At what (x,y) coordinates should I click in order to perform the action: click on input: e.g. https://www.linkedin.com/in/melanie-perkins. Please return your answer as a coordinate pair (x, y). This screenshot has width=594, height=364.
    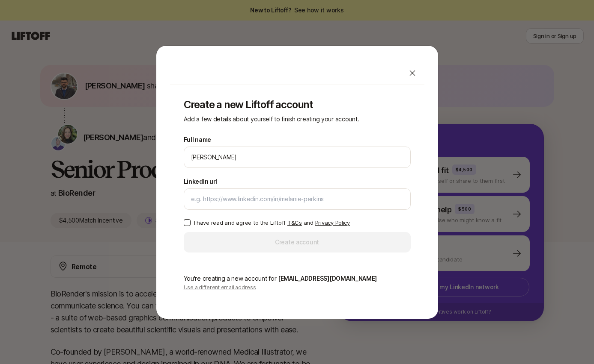
    Looking at the image, I should click on (297, 199).